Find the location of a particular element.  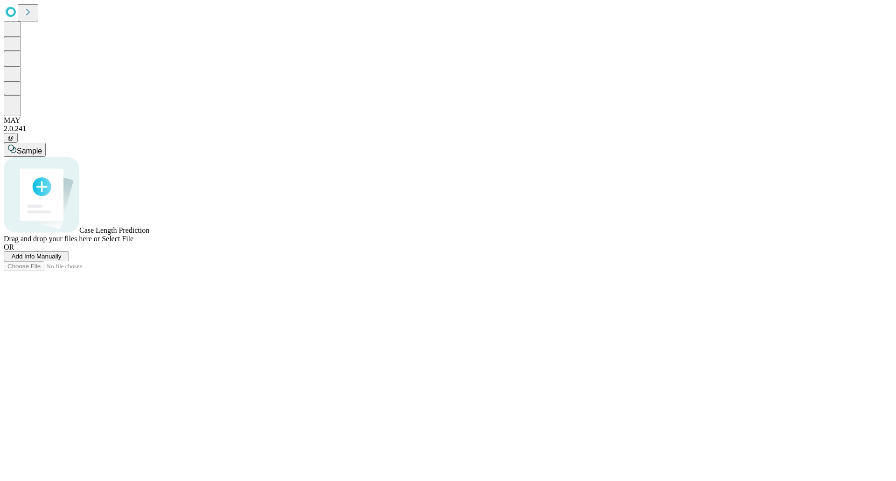

button: Add Info Manually is located at coordinates (36, 256).